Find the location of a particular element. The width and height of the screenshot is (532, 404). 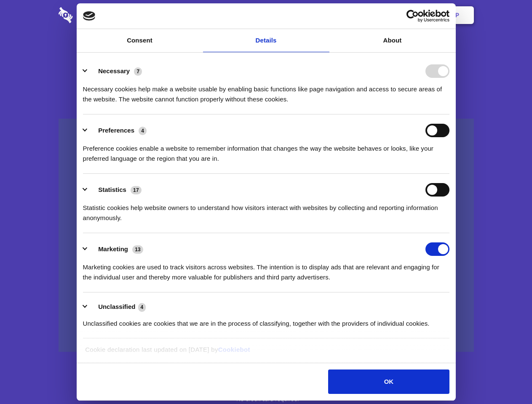

button: Unclassified (4) is located at coordinates (117, 307).